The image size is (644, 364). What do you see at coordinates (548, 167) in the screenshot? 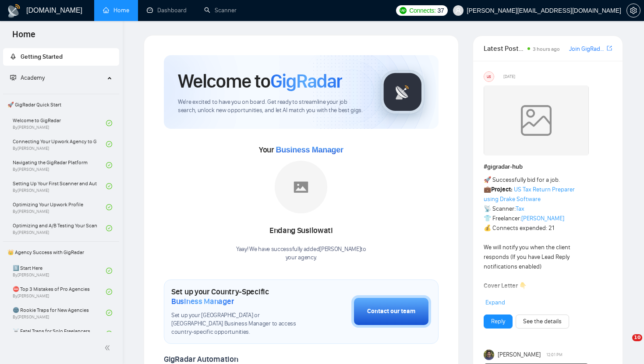
I see `h1: # gigradar-hub` at bounding box center [548, 167].